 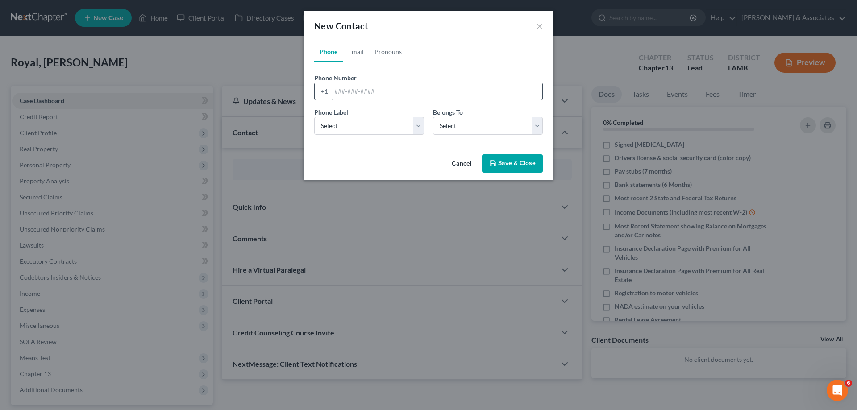 I want to click on a: Pronouns, so click(x=388, y=52).